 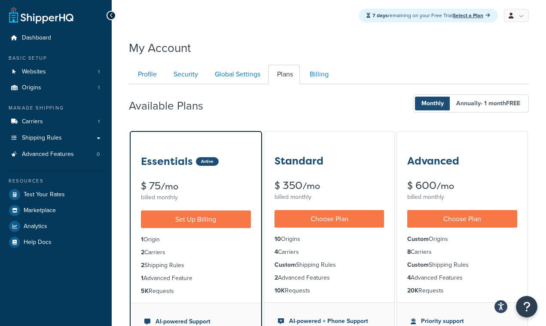 I want to click on a: Shipping Rules, so click(x=56, y=138).